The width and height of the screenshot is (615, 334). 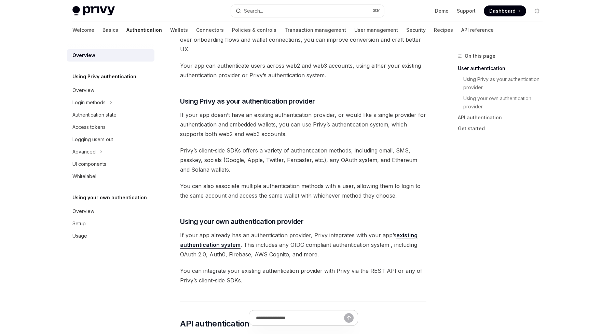 I want to click on div: Setup, so click(x=79, y=223).